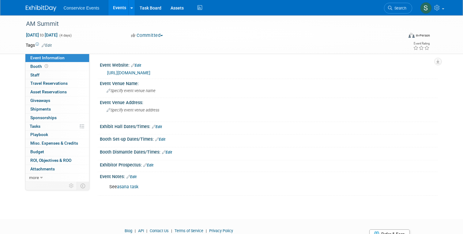 The image size is (463, 234). What do you see at coordinates (34, 177) in the screenshot?
I see `span: more` at bounding box center [34, 177].